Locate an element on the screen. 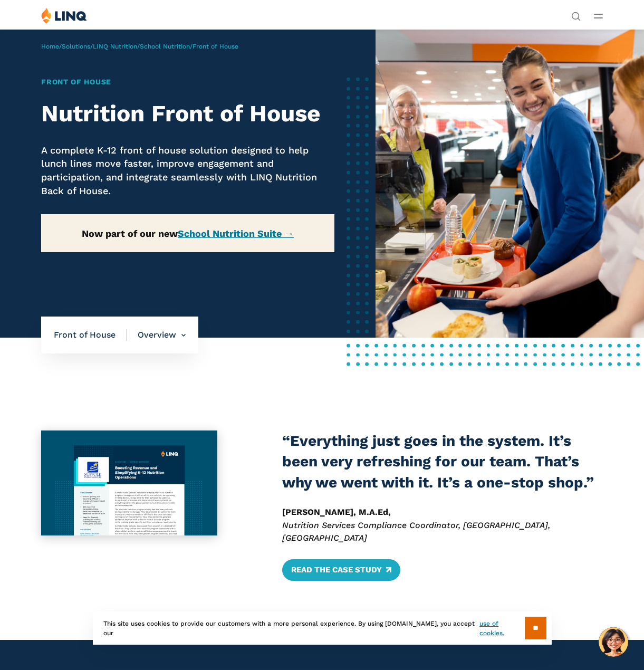 The width and height of the screenshot is (644, 670). img: LINQ | K‑12 Software is located at coordinates (64, 15).